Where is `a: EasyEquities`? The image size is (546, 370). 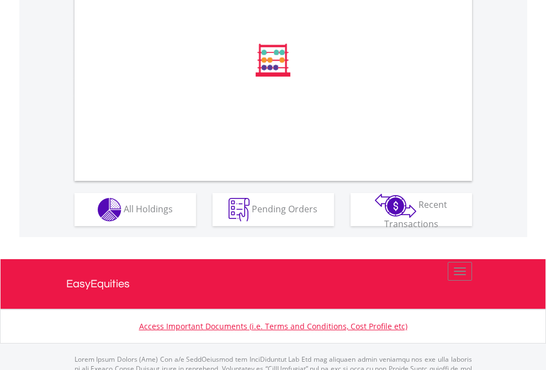
a: EasyEquities is located at coordinates (273, 284).